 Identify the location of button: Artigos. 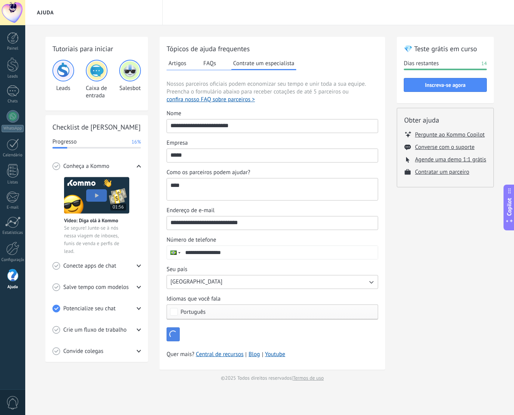
(177, 63).